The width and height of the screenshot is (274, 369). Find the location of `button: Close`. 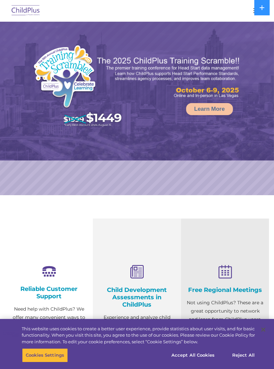

button: Close is located at coordinates (263, 330).